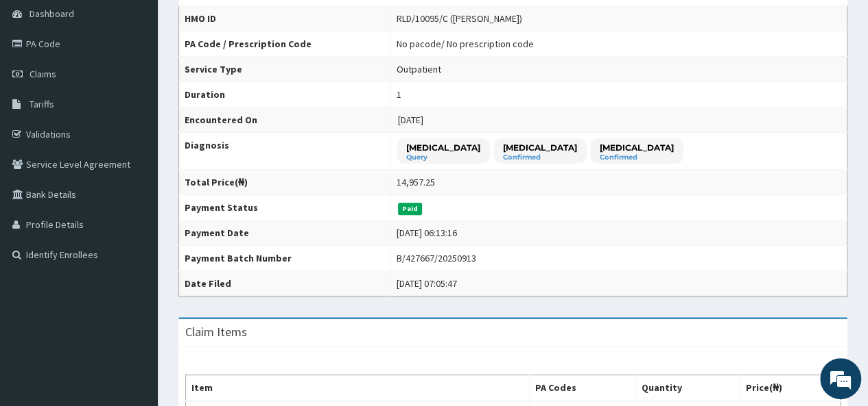 The width and height of the screenshot is (868, 406). I want to click on div: B/427667/20250913, so click(437, 258).